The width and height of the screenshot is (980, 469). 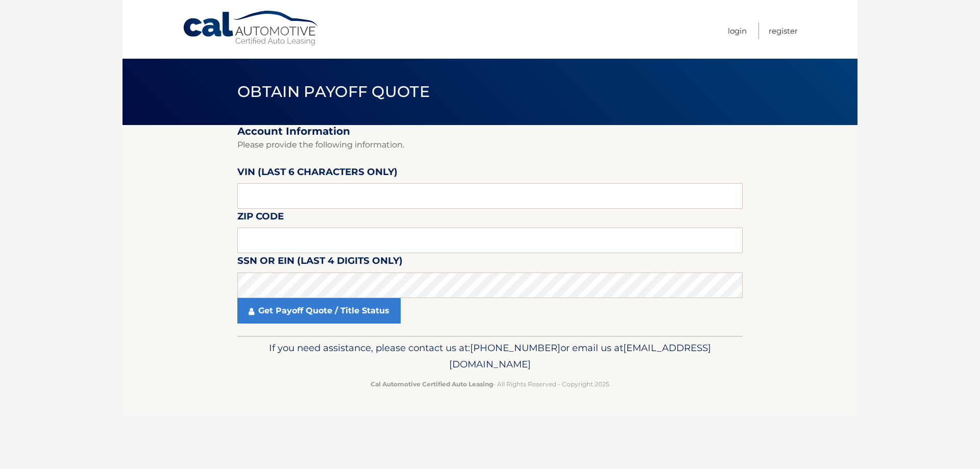 What do you see at coordinates (319, 311) in the screenshot?
I see `a: Get Payoff Quote / Title Status` at bounding box center [319, 311].